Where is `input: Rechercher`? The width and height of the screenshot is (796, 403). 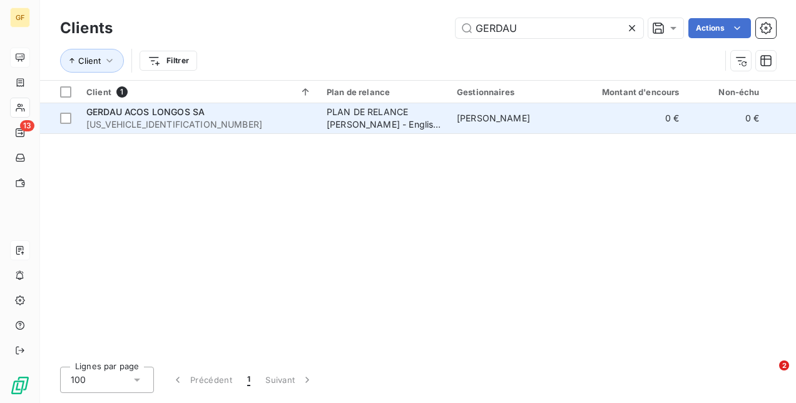 input: Rechercher is located at coordinates (550, 28).